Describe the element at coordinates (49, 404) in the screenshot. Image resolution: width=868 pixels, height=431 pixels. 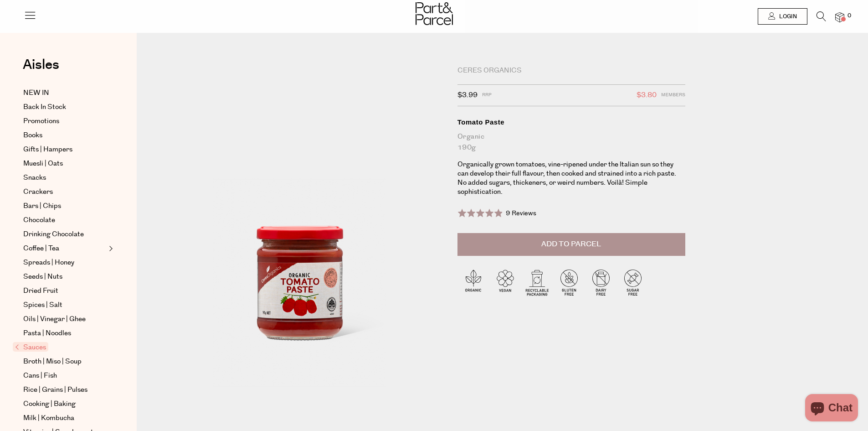
I see `span: Cooking | Baking` at that location.